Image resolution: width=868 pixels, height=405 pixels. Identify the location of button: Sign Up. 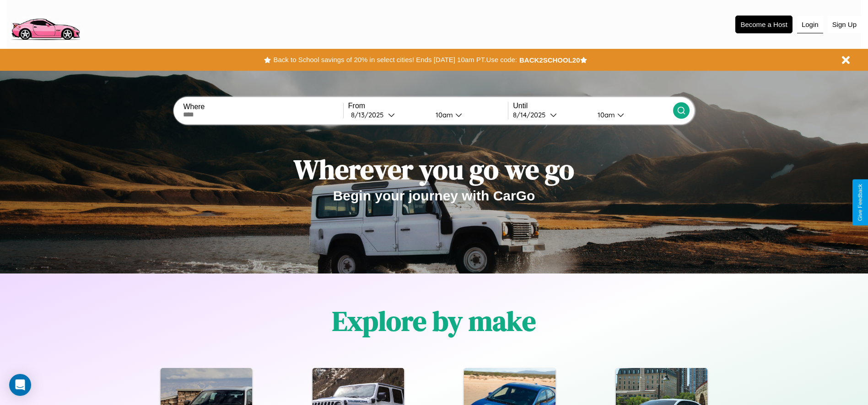
(844, 24).